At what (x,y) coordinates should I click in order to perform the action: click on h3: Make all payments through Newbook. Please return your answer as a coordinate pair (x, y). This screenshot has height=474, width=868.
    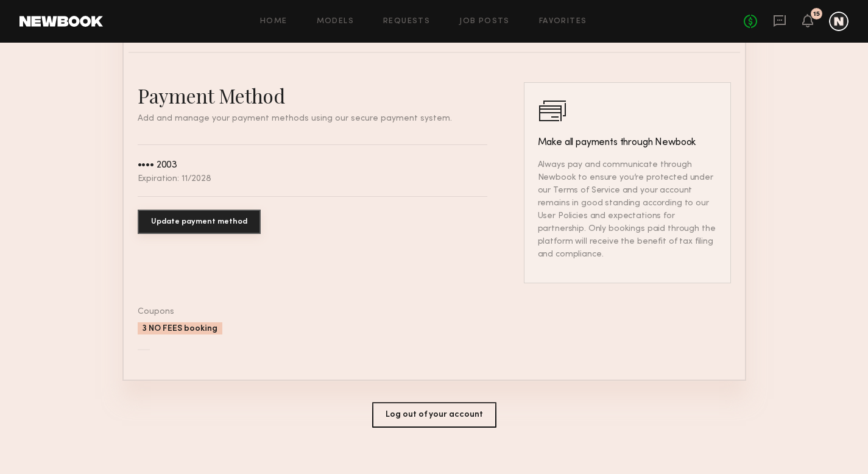
    Looking at the image, I should click on (628, 142).